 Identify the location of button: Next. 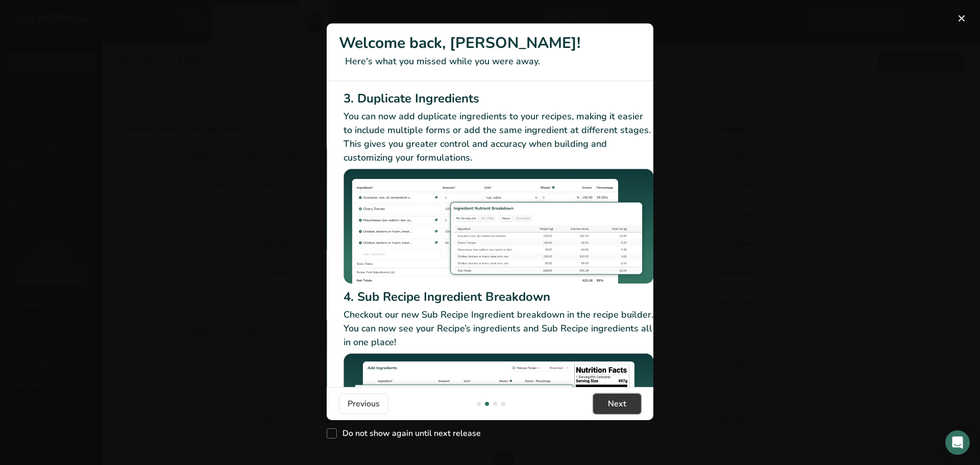
(617, 404).